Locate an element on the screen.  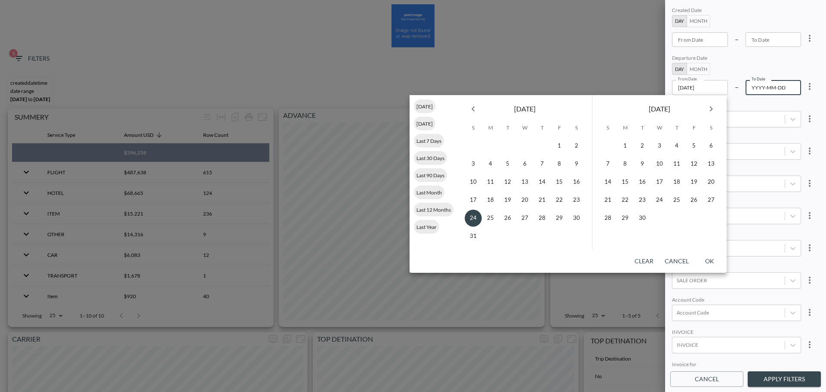
div: GROUP ID is located at coordinates (737, 204).